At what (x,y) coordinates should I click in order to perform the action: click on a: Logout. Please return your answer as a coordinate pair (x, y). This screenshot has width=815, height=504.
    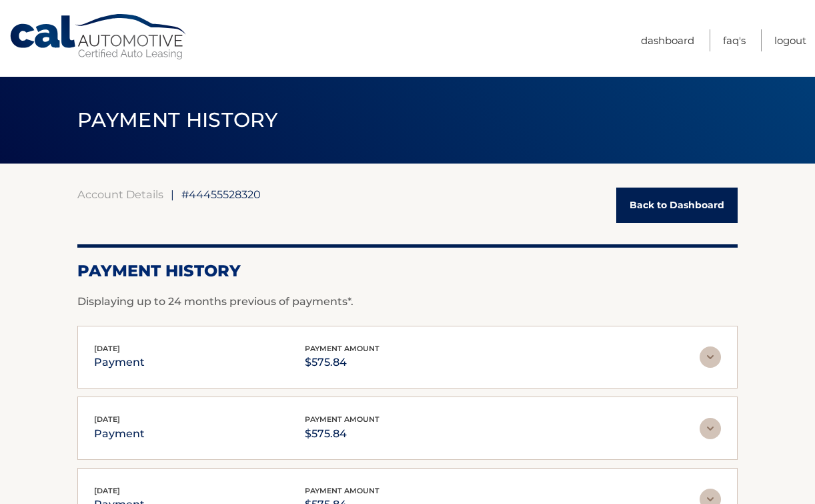
    Looking at the image, I should click on (791, 40).